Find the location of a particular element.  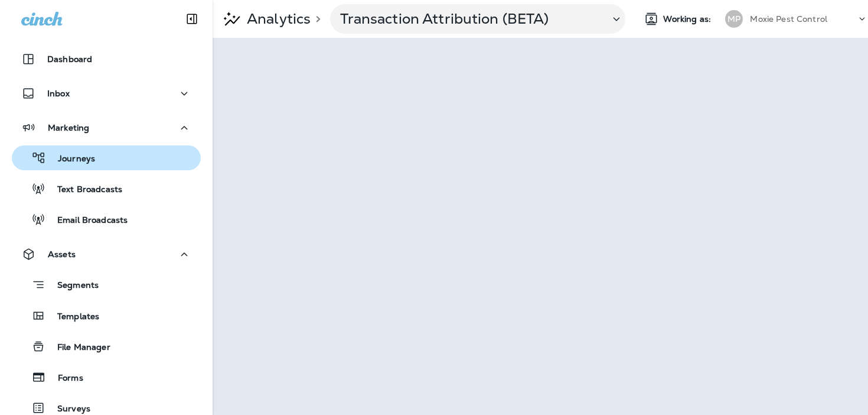

button: Journeys is located at coordinates (106, 157).